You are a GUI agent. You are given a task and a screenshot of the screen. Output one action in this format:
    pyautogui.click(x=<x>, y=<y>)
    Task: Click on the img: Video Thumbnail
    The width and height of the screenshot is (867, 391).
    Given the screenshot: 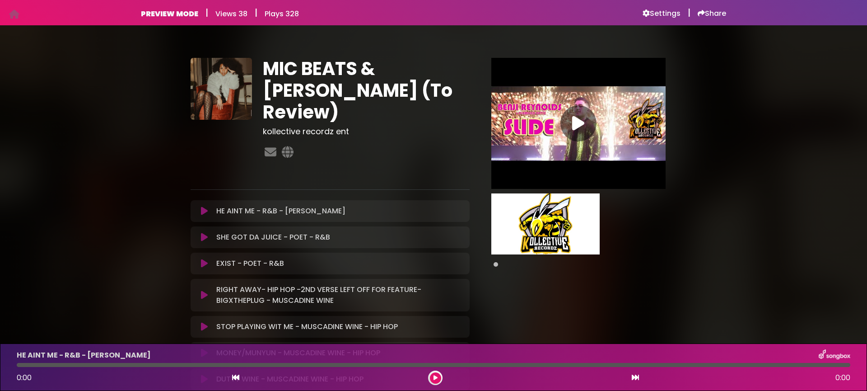 What is the action you would take?
    pyautogui.click(x=579, y=123)
    